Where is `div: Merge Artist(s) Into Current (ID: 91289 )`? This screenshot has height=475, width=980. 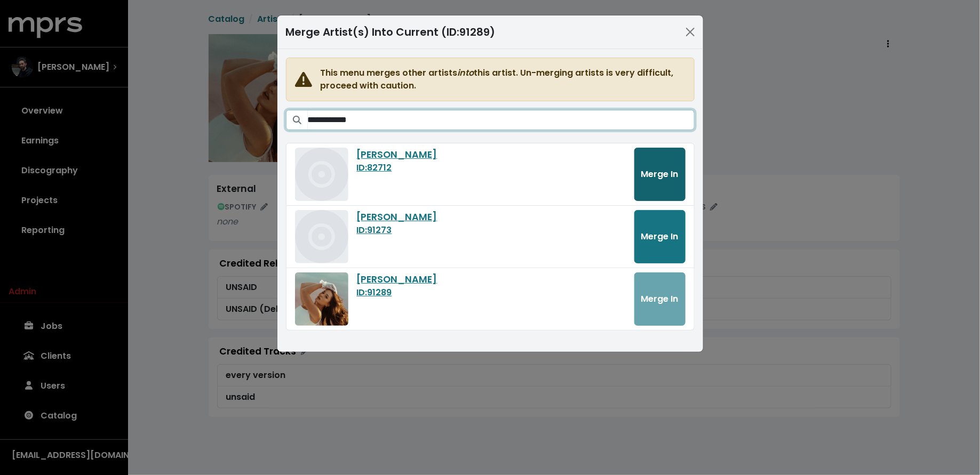 div: Merge Artist(s) Into Current (ID: 91289 ) is located at coordinates (391, 32).